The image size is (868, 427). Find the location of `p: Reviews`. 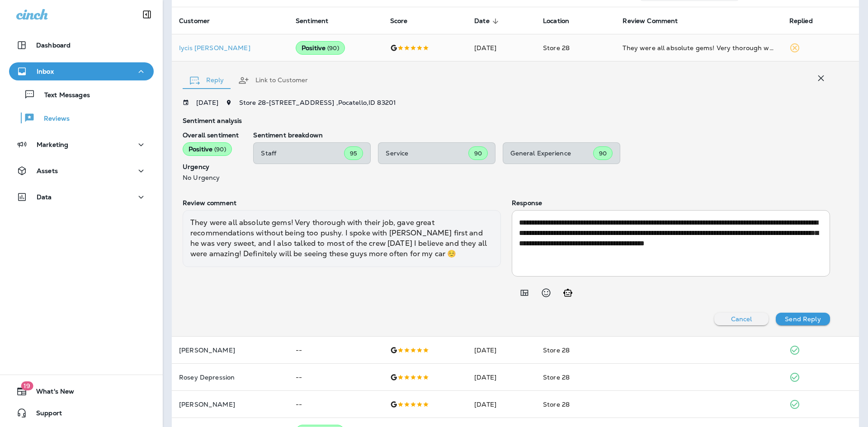

p: Reviews is located at coordinates (52, 118).